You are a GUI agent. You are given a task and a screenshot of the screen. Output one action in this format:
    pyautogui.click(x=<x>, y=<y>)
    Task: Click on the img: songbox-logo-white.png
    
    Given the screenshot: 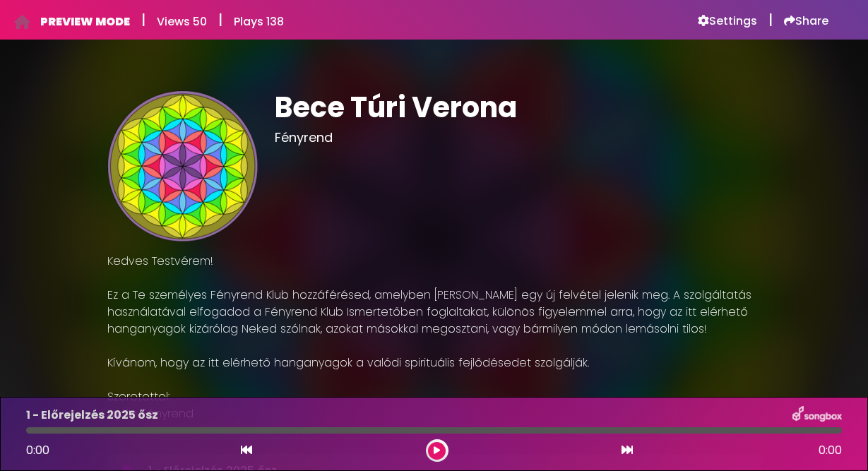 What is the action you would take?
    pyautogui.click(x=818, y=415)
    